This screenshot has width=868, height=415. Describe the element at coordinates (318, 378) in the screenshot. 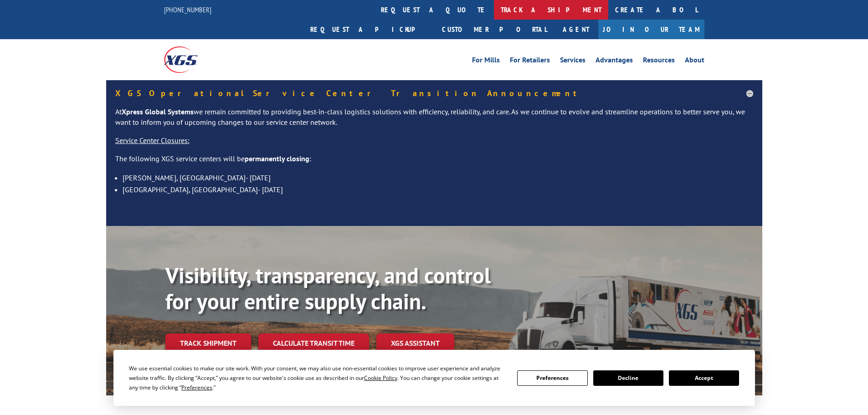

I see `div: We use essential cookies to make our site work. With your consent, we may also use non-essential ...` at that location.